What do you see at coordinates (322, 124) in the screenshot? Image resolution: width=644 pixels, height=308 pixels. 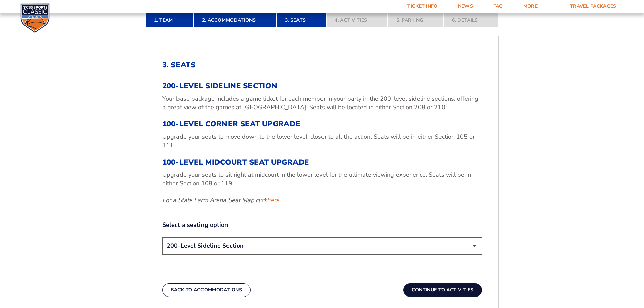 I see `h3: 100-Level Corner Seat Upgrade` at bounding box center [322, 124].